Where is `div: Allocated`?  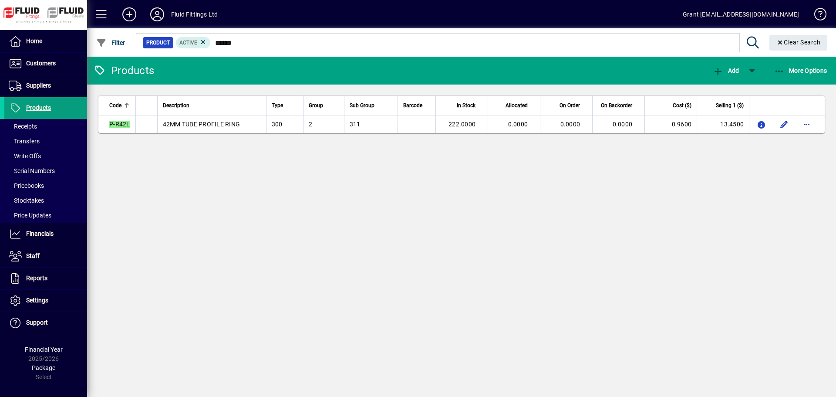
div: Allocated is located at coordinates (514, 105).